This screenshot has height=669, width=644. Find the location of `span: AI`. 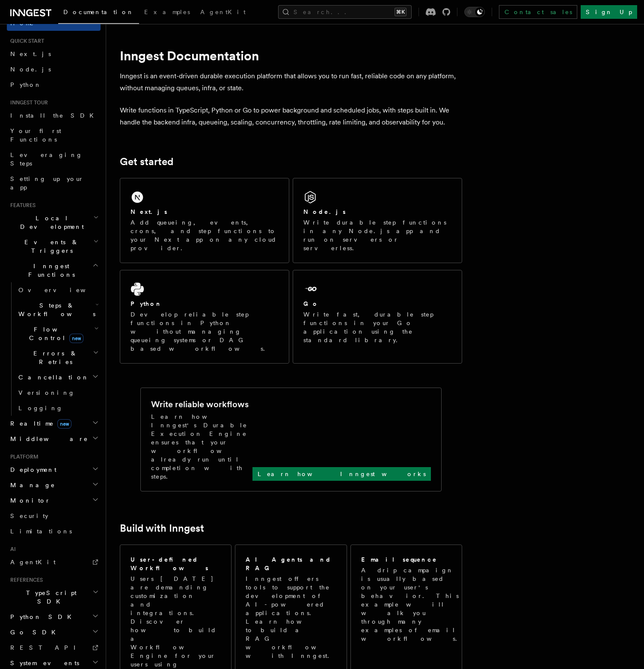

span: AI is located at coordinates (11, 550).